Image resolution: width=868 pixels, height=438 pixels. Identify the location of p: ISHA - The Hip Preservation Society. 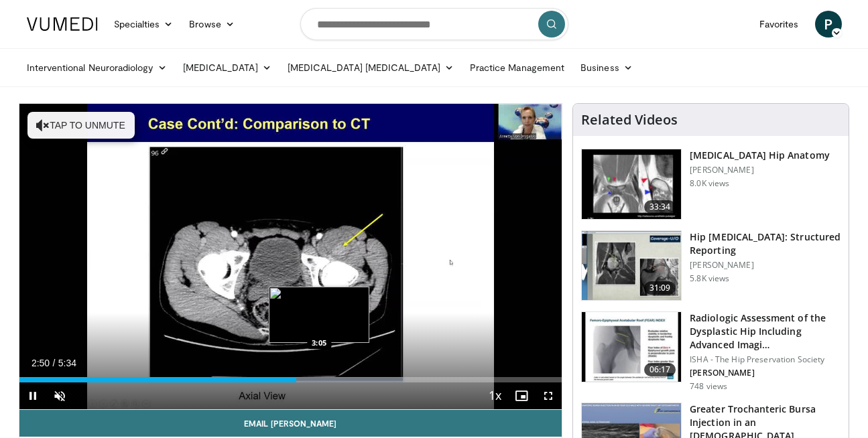
(765, 360).